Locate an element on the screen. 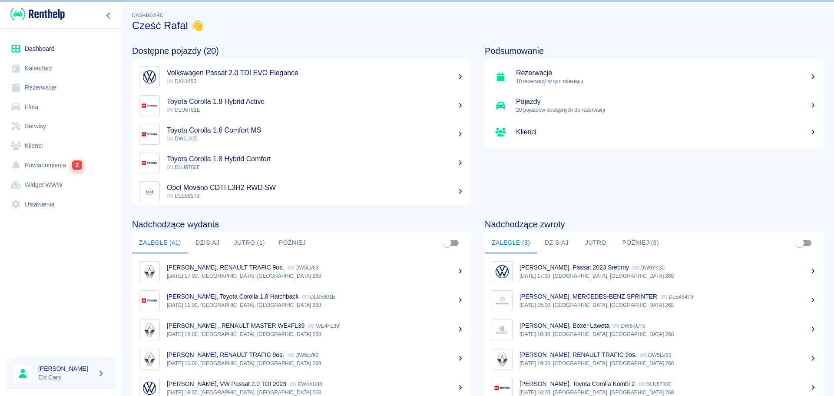 This screenshot has width=834, height=396. span: DX41450 is located at coordinates (182, 81).